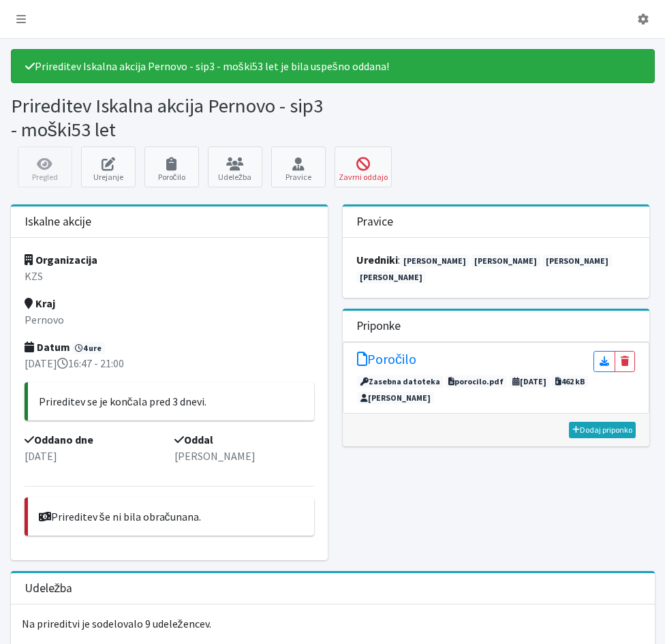  What do you see at coordinates (171, 517) in the screenshot?
I see `p: Prireditev še ni bila obračunana.` at bounding box center [171, 517].